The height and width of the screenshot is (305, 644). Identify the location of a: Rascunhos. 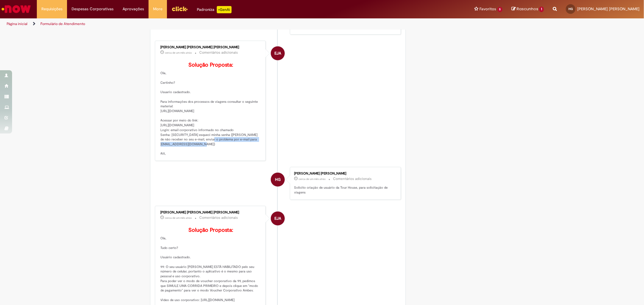
(528, 9).